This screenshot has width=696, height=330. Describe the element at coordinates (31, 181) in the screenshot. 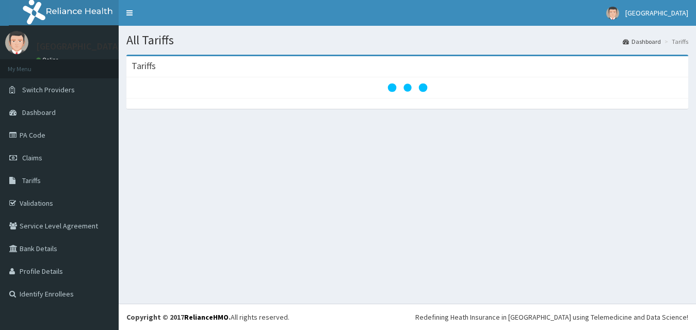

I see `span: Tariffs` at that location.